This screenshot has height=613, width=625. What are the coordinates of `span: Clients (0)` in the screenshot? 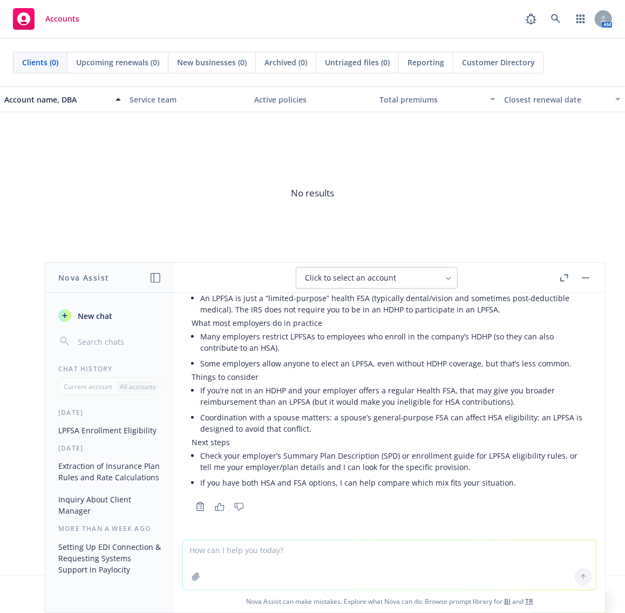 It's located at (40, 62).